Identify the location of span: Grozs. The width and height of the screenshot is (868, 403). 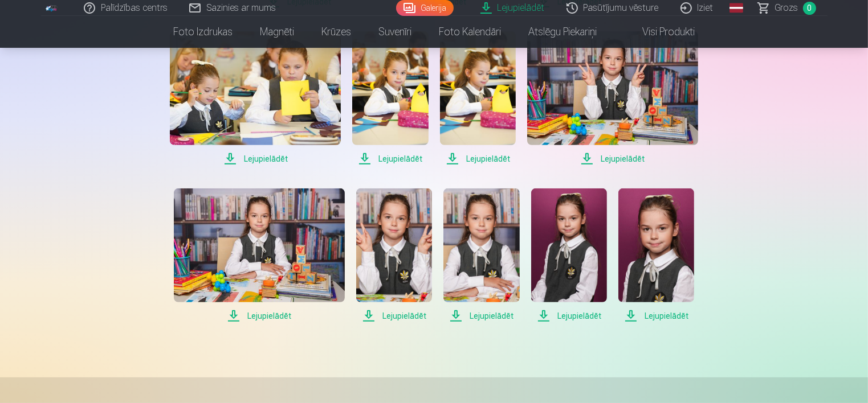
(786, 8).